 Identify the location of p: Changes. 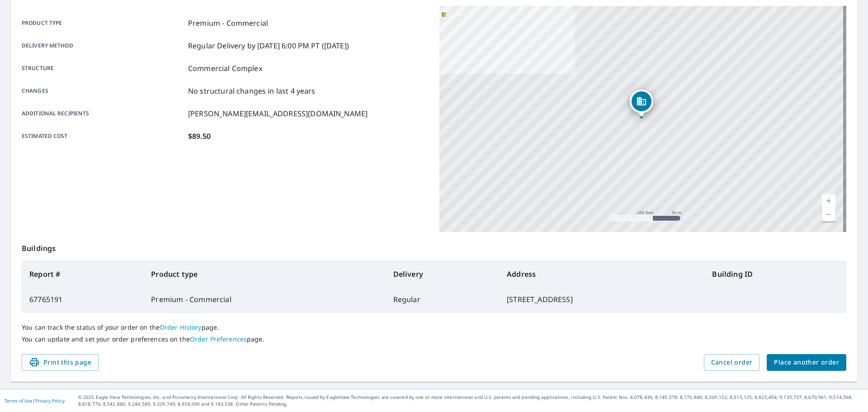
(103, 91).